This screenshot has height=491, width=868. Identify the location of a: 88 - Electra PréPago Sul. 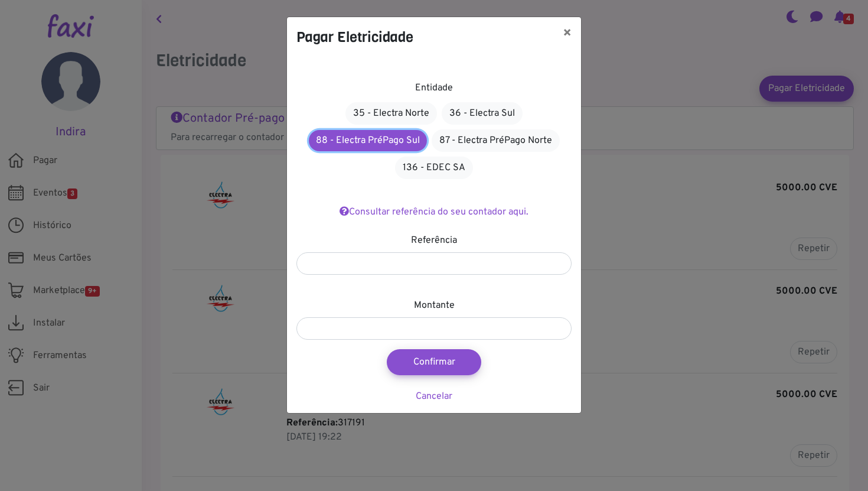
(368, 140).